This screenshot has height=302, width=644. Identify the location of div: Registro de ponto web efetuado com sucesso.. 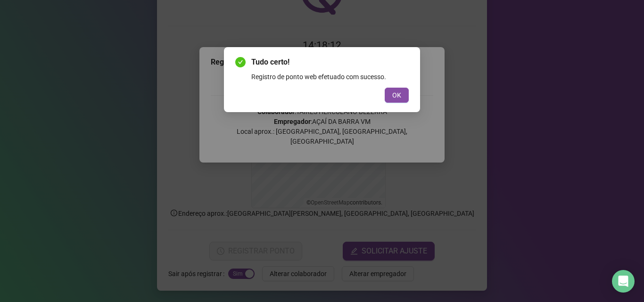
(330, 77).